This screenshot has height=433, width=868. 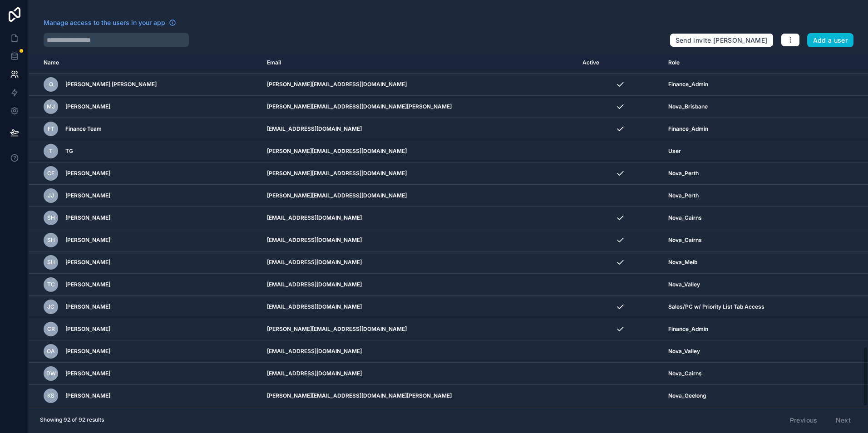 What do you see at coordinates (683, 262) in the screenshot?
I see `span: Nova_Melb` at bounding box center [683, 262].